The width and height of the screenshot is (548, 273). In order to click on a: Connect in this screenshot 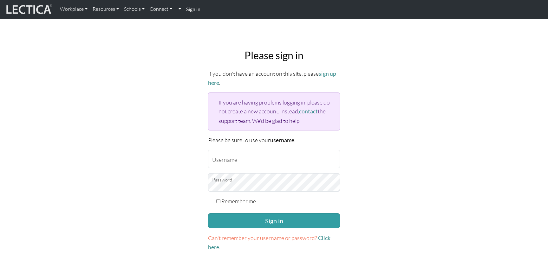, I will do `click(161, 9)`.